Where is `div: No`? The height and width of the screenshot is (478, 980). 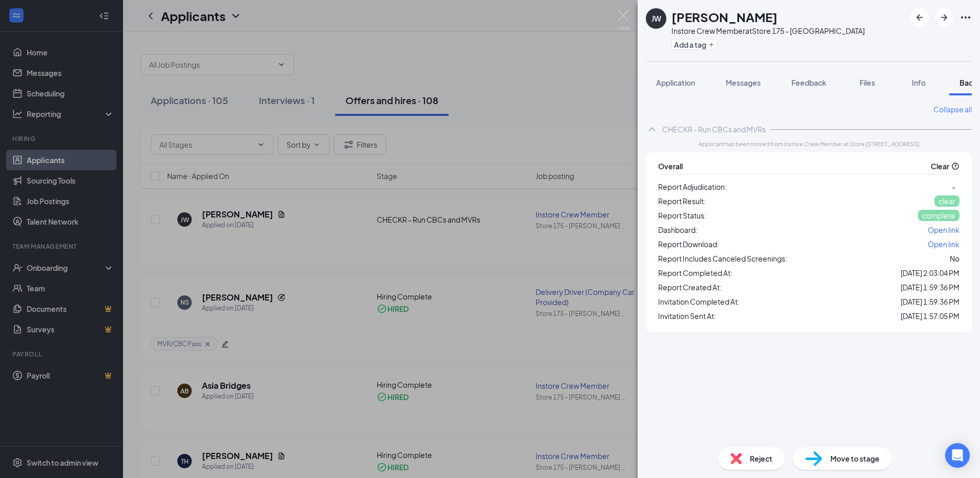
div: No is located at coordinates (954, 259).